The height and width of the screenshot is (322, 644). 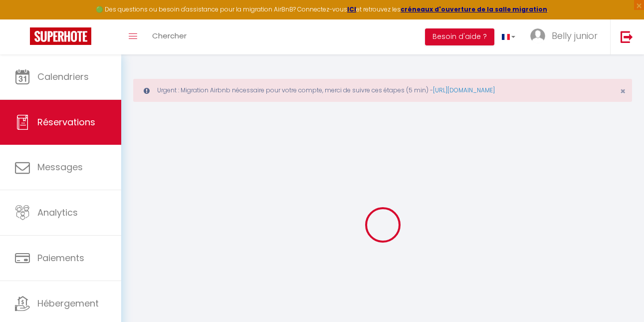 I want to click on img: Super Booking, so click(x=61, y=36).